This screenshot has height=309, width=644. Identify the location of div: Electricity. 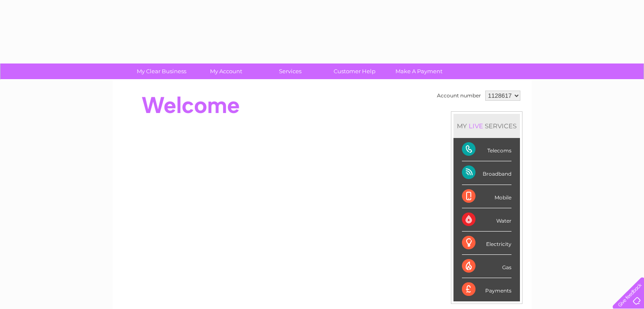
(486, 243).